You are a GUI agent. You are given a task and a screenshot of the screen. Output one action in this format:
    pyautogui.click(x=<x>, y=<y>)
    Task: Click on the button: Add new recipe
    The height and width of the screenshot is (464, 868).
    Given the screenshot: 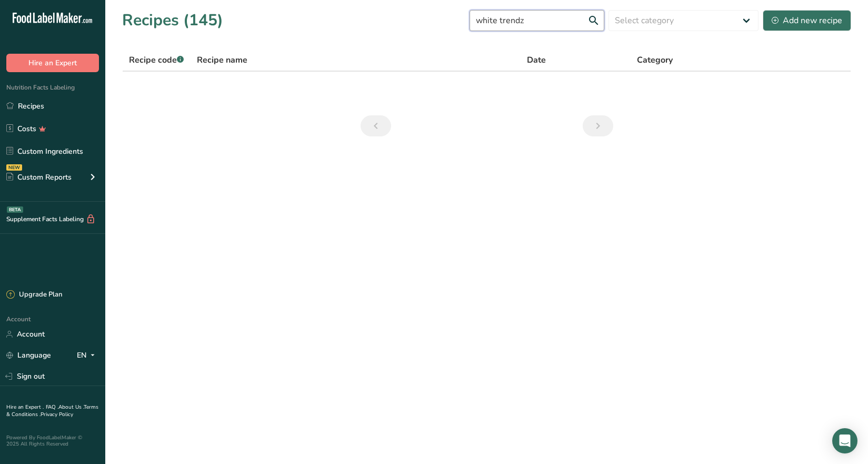 What is the action you would take?
    pyautogui.click(x=806, y=20)
    